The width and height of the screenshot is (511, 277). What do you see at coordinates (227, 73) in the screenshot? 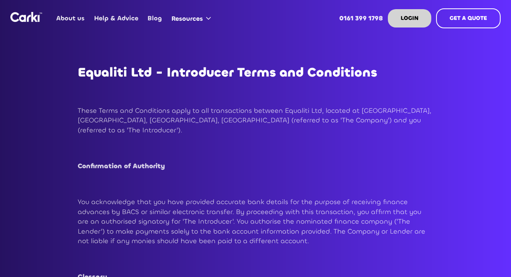
I see `strong: Equaliti Ltd - Introducer Terms and Conditions` at bounding box center [227, 73].